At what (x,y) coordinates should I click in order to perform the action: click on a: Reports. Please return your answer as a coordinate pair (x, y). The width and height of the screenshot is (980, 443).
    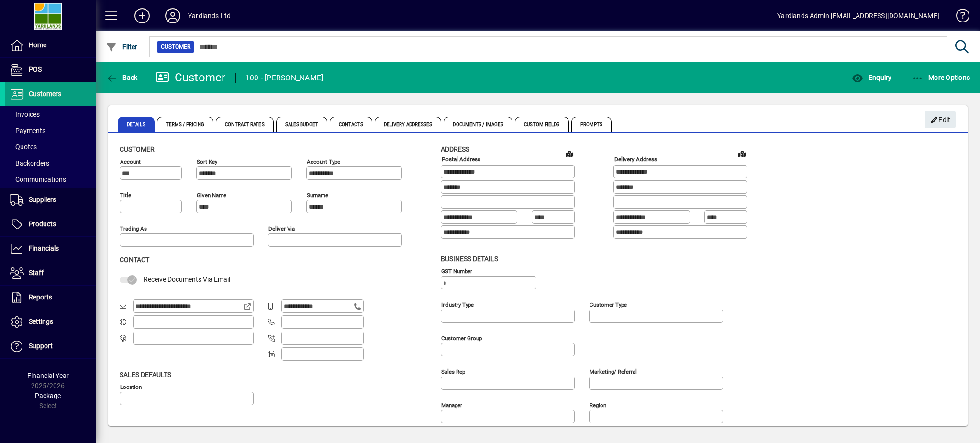
    Looking at the image, I should click on (50, 297).